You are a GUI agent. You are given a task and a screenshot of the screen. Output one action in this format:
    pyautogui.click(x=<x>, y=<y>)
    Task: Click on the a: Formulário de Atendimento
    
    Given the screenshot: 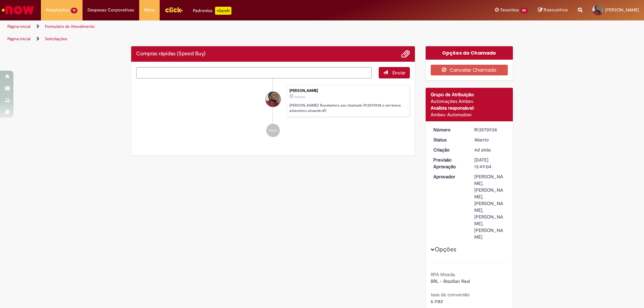 What is the action you would take?
    pyautogui.click(x=70, y=26)
    